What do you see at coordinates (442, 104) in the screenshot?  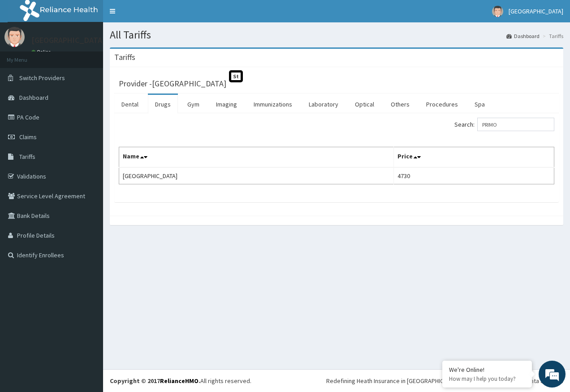 I see `a: Procedures` at bounding box center [442, 104].